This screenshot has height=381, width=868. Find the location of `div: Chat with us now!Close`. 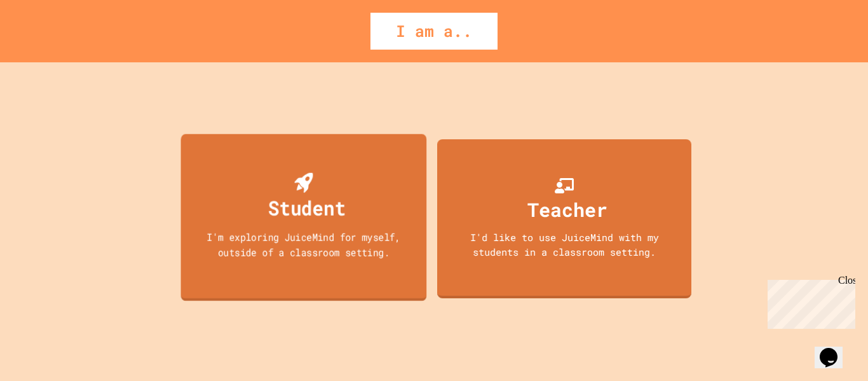

div: Chat with us now!Close is located at coordinates (47, 42).